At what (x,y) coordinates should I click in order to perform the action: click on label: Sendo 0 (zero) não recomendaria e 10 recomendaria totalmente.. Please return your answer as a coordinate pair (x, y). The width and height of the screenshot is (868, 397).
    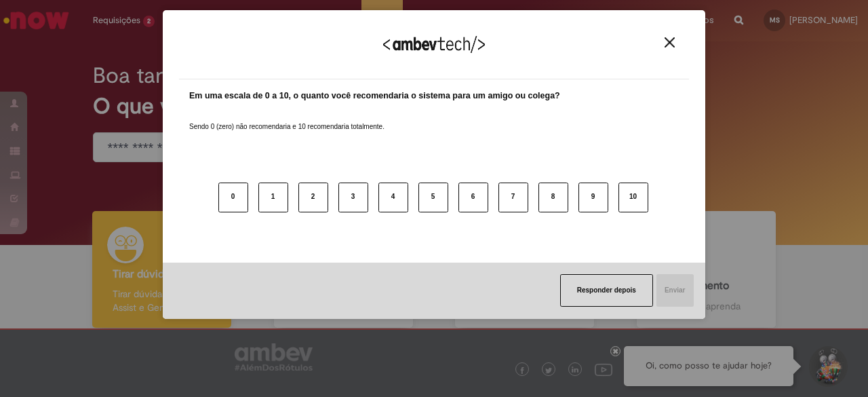
    Looking at the image, I should click on (287, 119).